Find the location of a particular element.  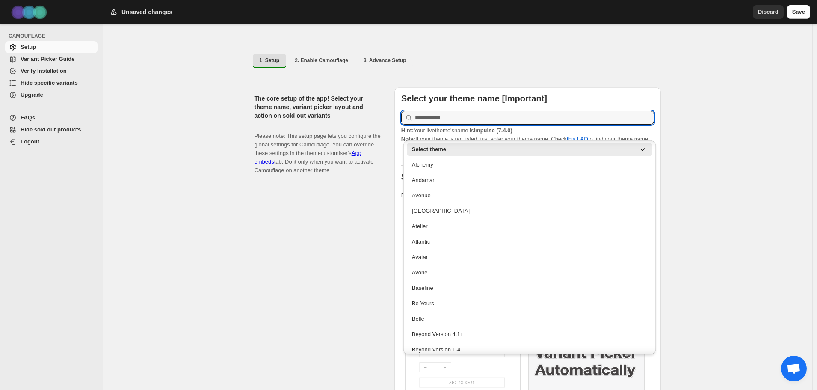

p: Recommended: Select which of the following variant picker styles match your theme. is located at coordinates (527, 195).